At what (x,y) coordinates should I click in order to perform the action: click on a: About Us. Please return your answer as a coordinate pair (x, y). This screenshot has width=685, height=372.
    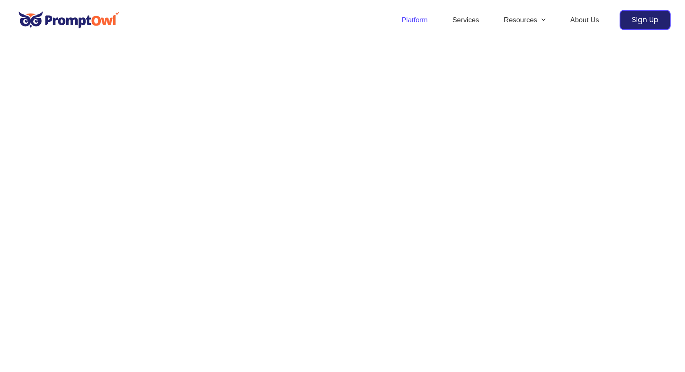
    Looking at the image, I should click on (584, 20).